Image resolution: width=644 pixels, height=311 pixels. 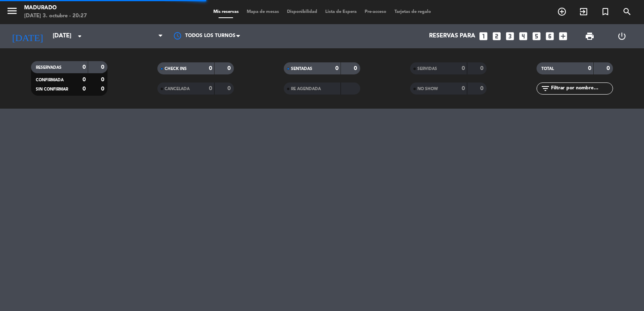 I want to click on span: RESERVADAS, so click(x=49, y=68).